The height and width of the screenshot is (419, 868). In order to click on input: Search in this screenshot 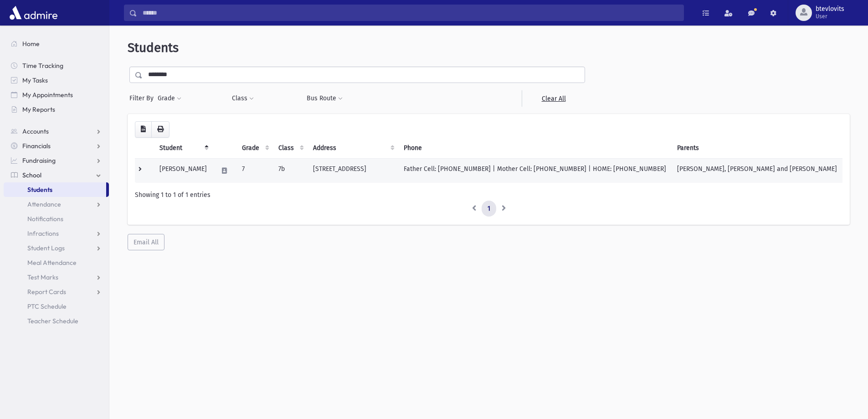, I will do `click(410, 13)`.